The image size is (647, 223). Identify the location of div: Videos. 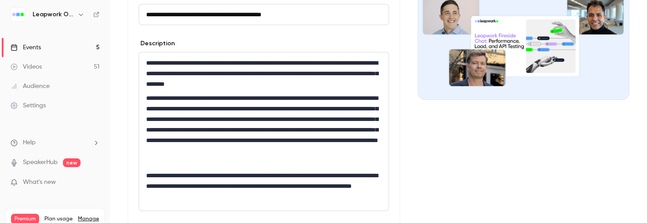
(26, 67).